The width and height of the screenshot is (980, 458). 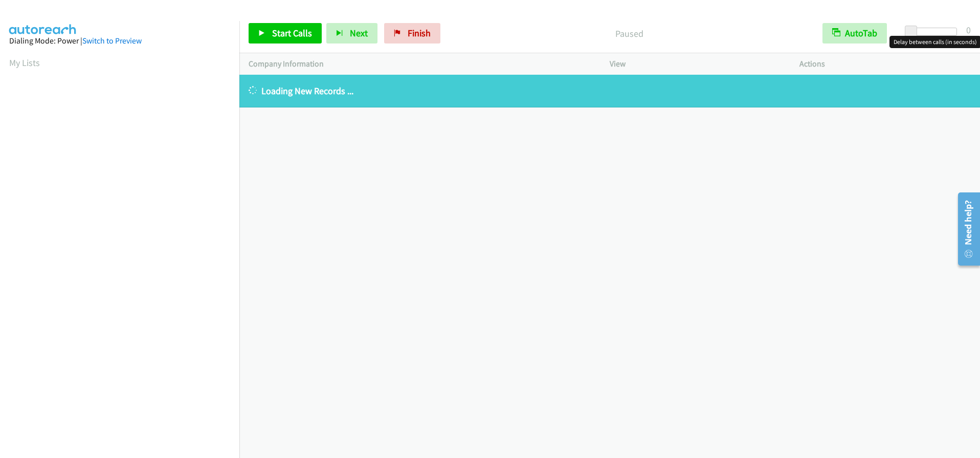 I want to click on div: Open Resource Center, so click(x=19, y=40).